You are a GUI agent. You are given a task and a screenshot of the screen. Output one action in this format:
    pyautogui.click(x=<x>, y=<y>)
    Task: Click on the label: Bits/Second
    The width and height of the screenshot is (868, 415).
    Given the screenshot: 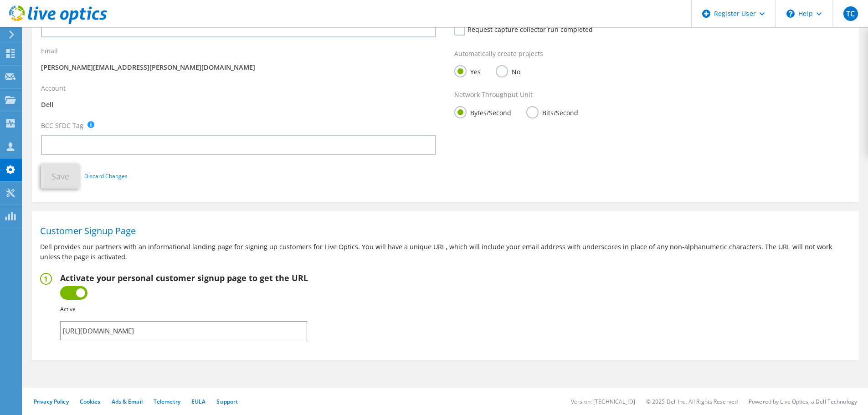 What is the action you would take?
    pyautogui.click(x=552, y=111)
    